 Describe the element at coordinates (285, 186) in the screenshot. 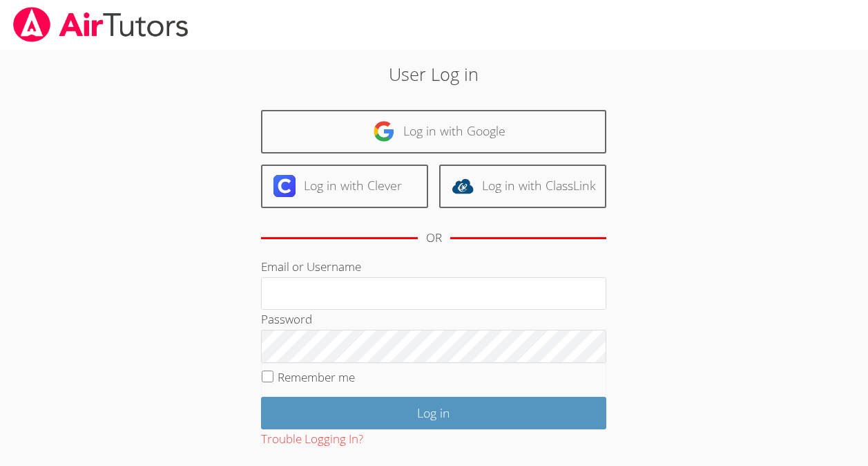

I see `img: clever-logo-6eab21bc6e7a338710f1a6ff85c0baf02591cd810cc4098c63d3a4b26e2feb20.svg` at that location.